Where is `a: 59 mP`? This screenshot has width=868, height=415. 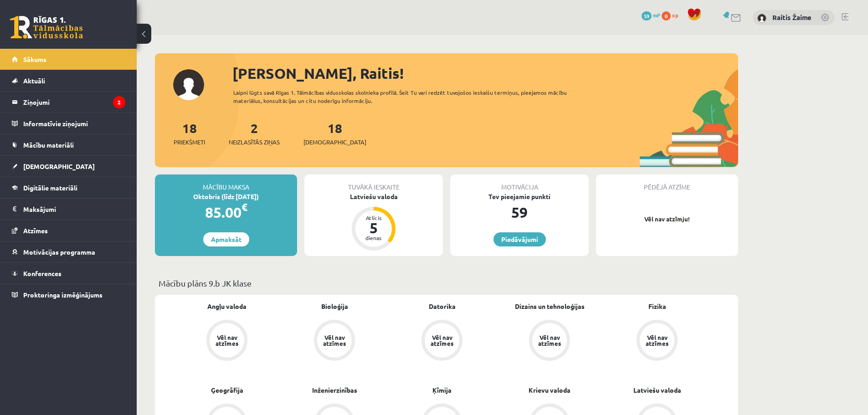 a: 59 mP is located at coordinates (651, 15).